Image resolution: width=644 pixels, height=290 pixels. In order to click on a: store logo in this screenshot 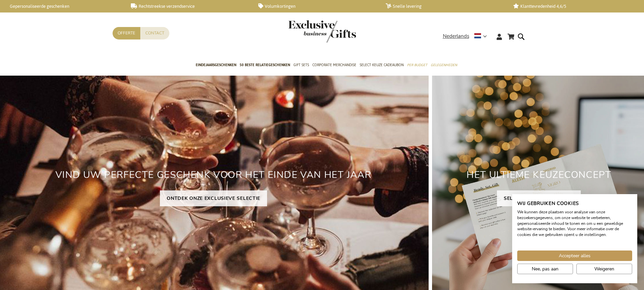, I will do `click(305, 32)`.